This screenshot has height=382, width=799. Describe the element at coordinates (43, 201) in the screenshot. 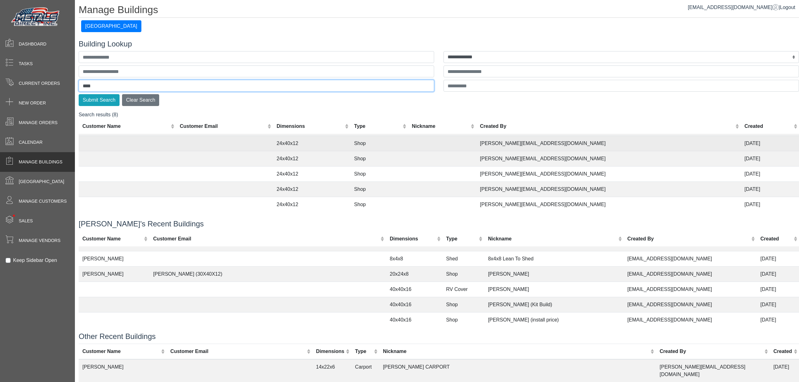

I see `span: Manage Customers` at that location.